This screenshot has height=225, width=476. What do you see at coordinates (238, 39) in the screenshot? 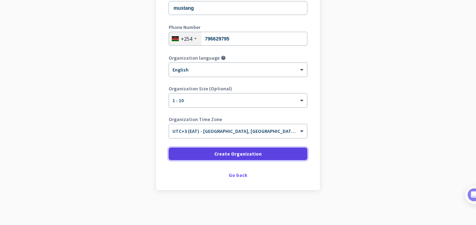
I see `input: 20 2012345` at bounding box center [238, 39].